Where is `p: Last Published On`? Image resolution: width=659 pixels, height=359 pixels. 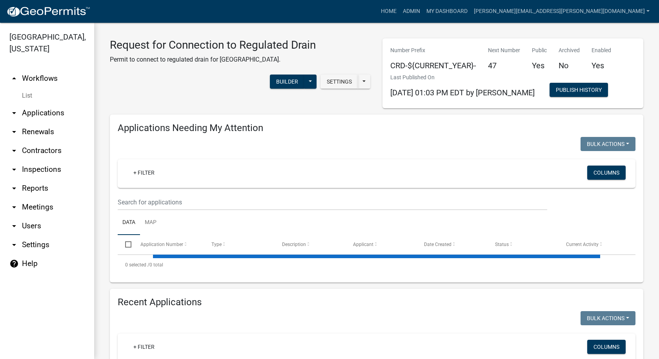
p: Last Published On is located at coordinates (463, 77).